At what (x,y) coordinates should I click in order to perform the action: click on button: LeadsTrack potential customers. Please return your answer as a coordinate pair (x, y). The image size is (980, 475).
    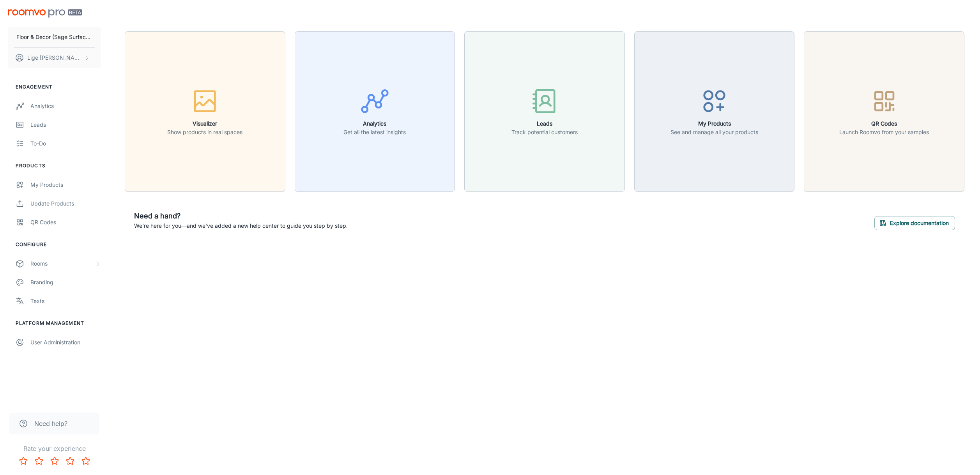
    Looking at the image, I should click on (545, 111).